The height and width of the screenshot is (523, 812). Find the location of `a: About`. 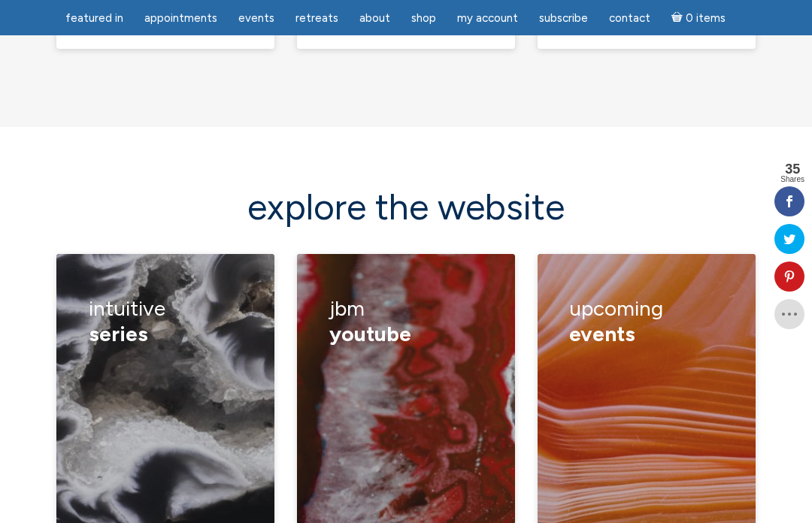

a: About is located at coordinates (374, 18).